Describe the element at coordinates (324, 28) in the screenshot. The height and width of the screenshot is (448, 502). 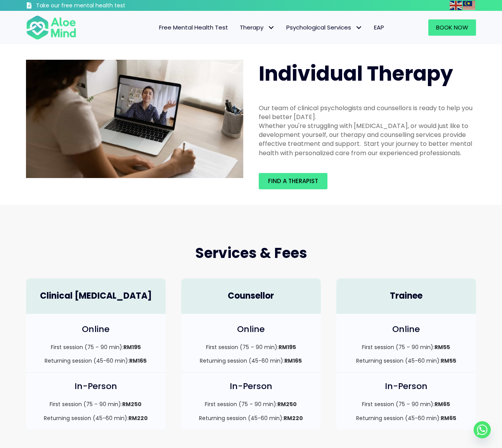
I see `a: Psychological ServicesPsychological Services: submenu` at that location.